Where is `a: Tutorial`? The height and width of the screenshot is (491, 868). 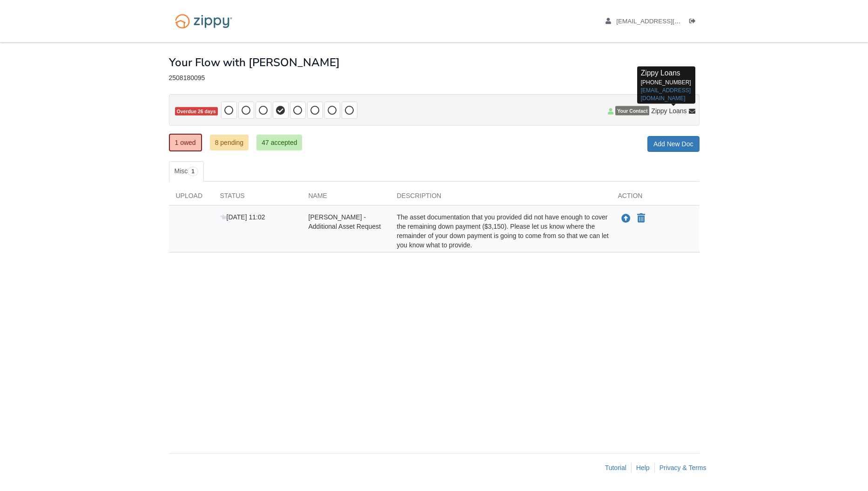 a: Tutorial is located at coordinates (616, 467).